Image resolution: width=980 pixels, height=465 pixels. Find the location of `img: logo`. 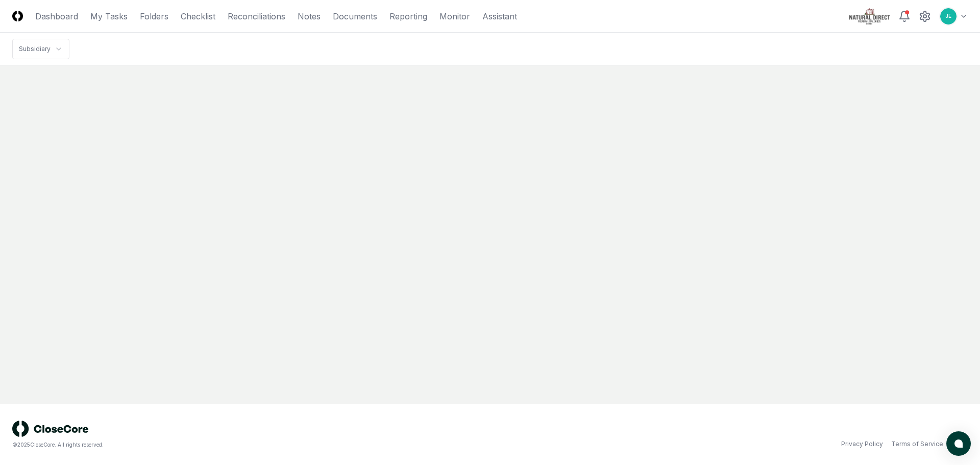

img: logo is located at coordinates (51, 429).